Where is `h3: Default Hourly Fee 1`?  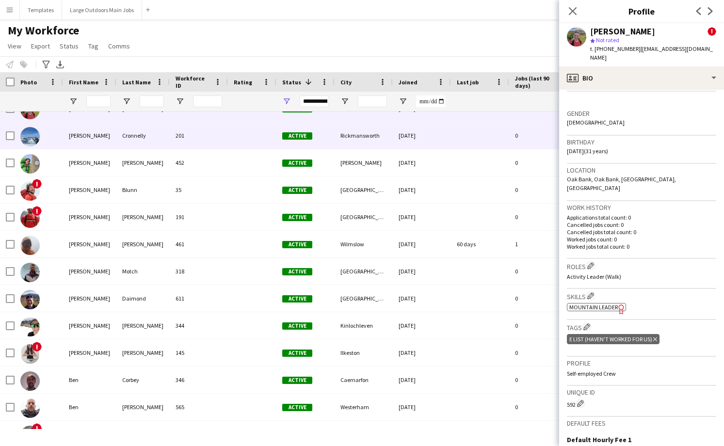 h3: Default Hourly Fee 1 is located at coordinates (599, 440).